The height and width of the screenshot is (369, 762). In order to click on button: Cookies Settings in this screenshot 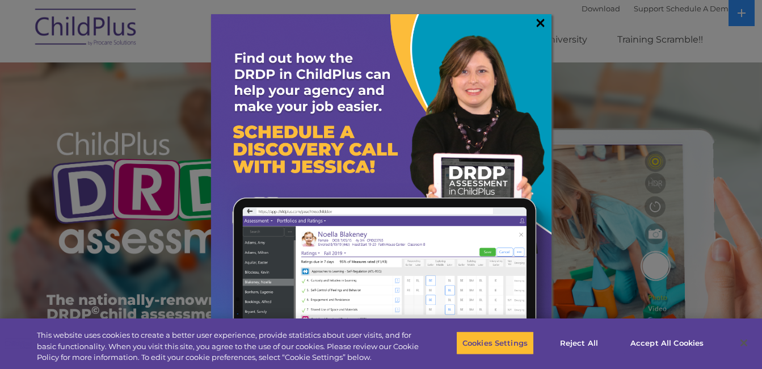, I will do `click(495, 343)`.